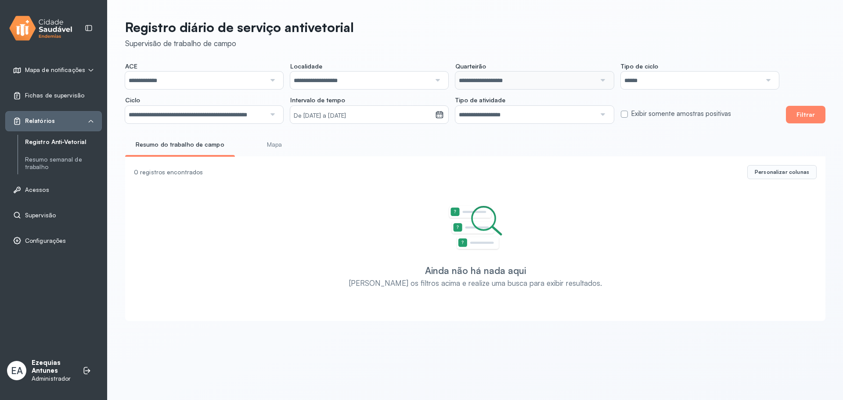 The width and height of the screenshot is (843, 400). What do you see at coordinates (54, 215) in the screenshot?
I see `a: Supervisão` at bounding box center [54, 215].